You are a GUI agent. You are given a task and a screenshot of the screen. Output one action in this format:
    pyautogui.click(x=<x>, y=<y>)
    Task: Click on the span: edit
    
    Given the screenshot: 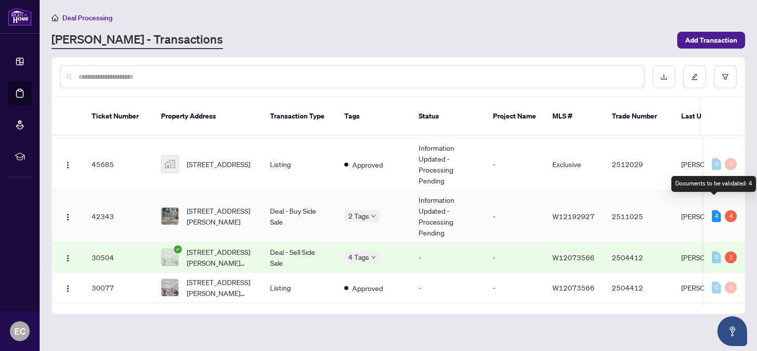 What is the action you would take?
    pyautogui.click(x=694, y=77)
    